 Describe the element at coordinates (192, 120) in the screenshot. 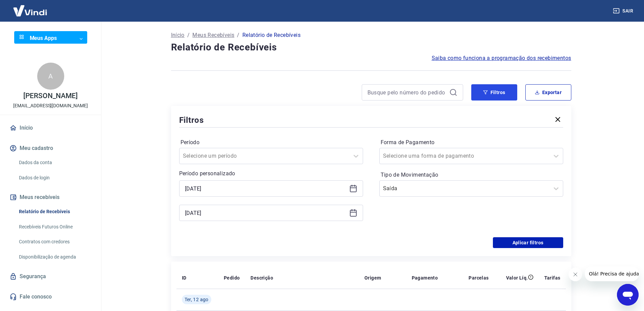

I see `h5: Filtros` at that location.